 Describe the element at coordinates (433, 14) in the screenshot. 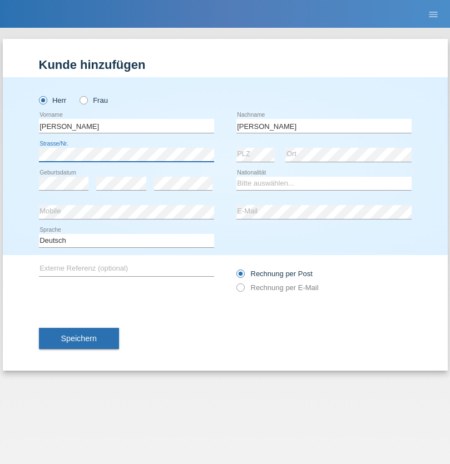

I see `a: menu` at that location.